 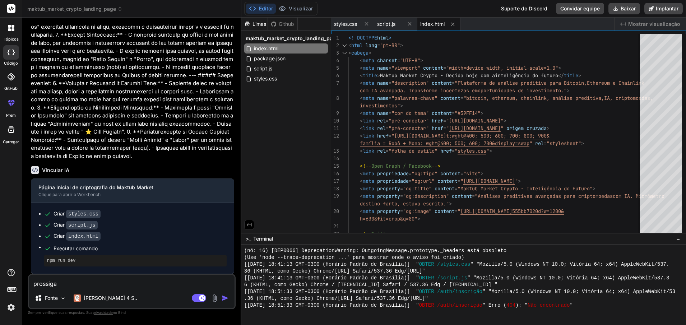 What do you see at coordinates (370, 75) in the screenshot?
I see `span: title` at bounding box center [370, 75].